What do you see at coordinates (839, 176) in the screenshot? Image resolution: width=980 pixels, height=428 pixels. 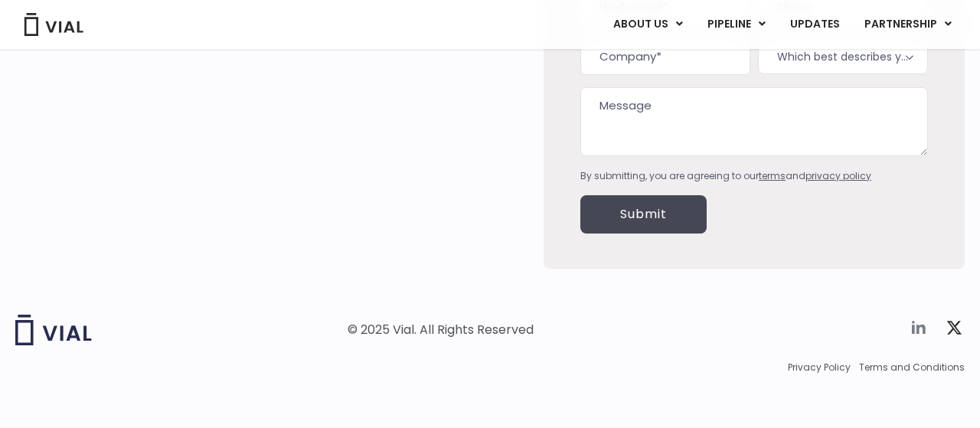 I see `a: privacy policy` at bounding box center [839, 176].